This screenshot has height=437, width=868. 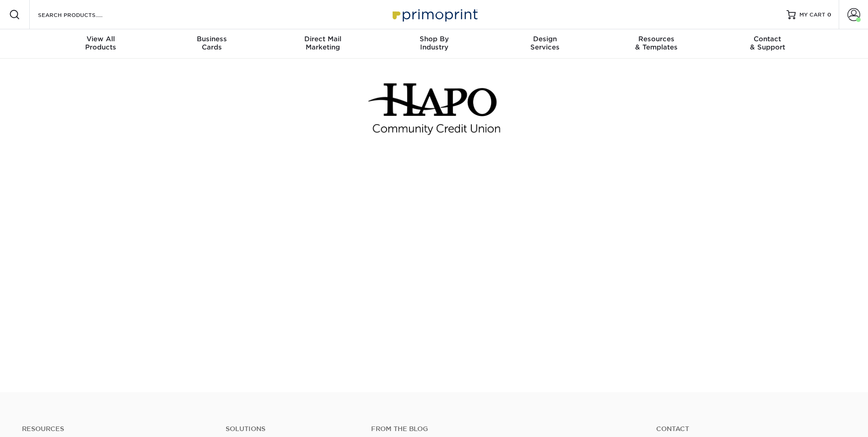 I want to click on span: Resources, so click(x=656, y=39).